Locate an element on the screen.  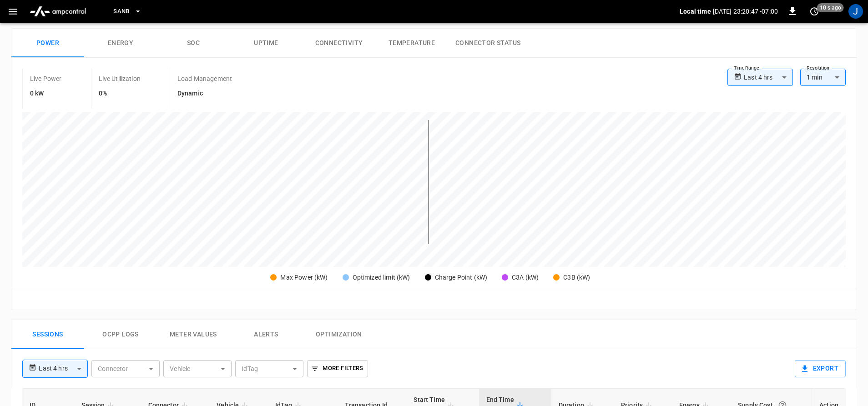
h6: Dynamic is located at coordinates (205, 93).